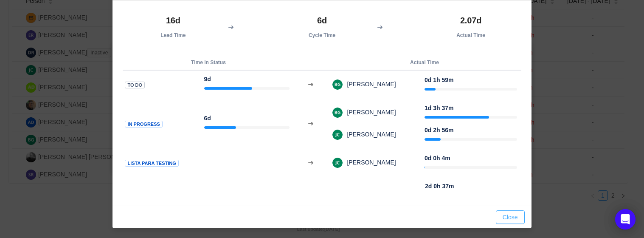  I want to click on strong: 1d 3h 37m, so click(439, 108).